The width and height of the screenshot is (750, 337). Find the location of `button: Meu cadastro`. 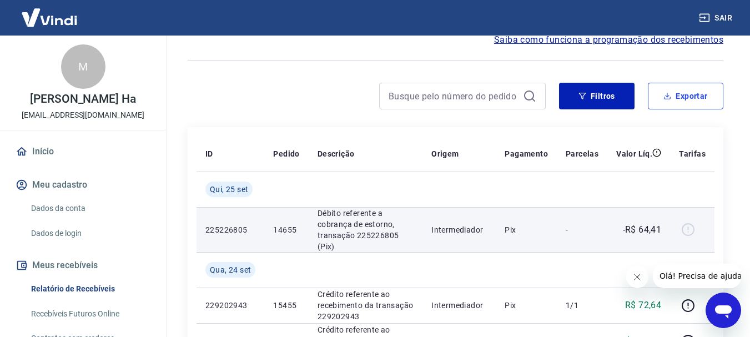

button: Meu cadastro is located at coordinates (83, 185).